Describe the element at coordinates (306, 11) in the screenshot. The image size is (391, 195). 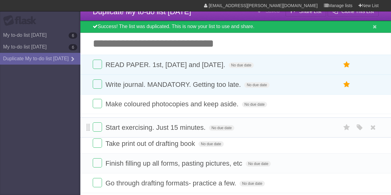
I see `button: Share List` at that location.